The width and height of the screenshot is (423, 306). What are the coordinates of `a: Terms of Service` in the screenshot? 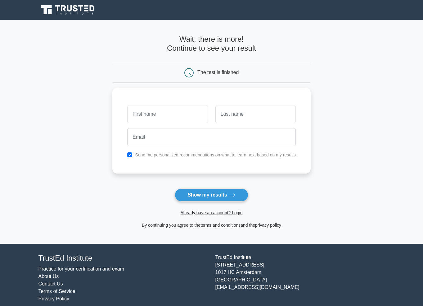 It's located at (57, 291).